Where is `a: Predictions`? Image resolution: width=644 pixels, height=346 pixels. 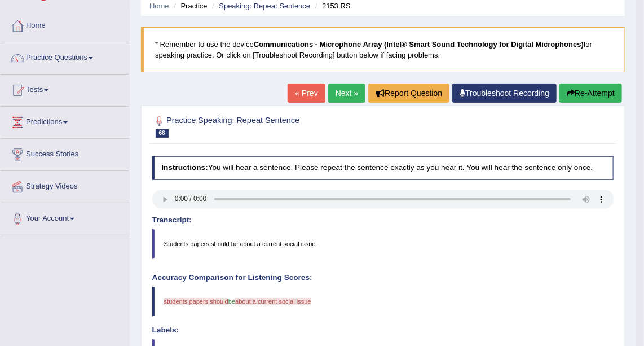 a: Predictions is located at coordinates (65, 121).